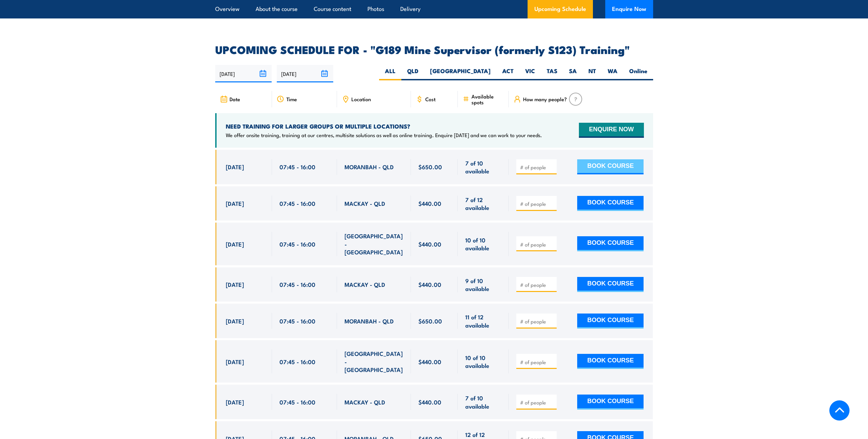 The image size is (868, 439). What do you see at coordinates (552, 74) in the screenshot?
I see `label: TAS` at bounding box center [552, 74].